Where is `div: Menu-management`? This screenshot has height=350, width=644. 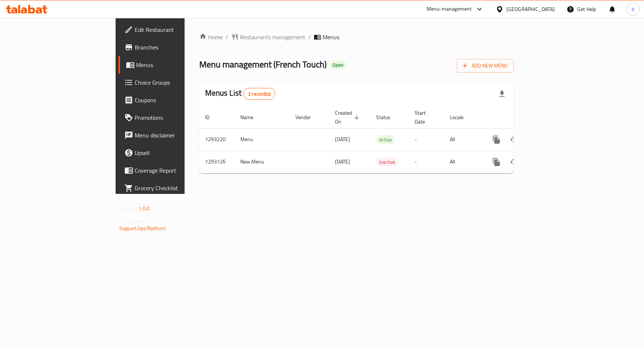
div: Menu-management is located at coordinates (449, 9).